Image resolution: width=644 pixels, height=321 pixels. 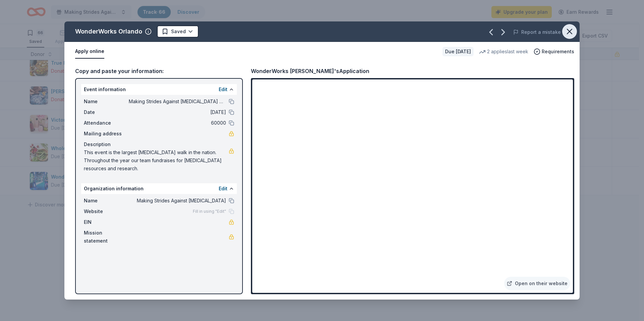 What do you see at coordinates (159, 89) in the screenshot?
I see `div: Event information` at bounding box center [159, 89].